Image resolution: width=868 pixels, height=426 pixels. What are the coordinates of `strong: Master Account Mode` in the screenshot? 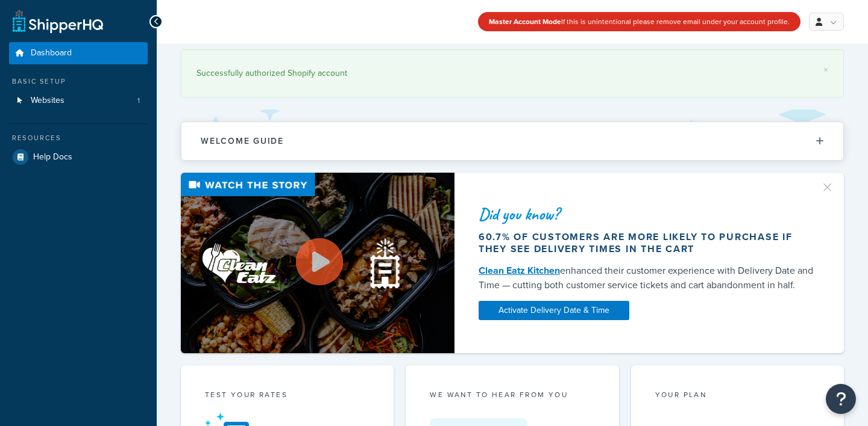 It's located at (525, 22).